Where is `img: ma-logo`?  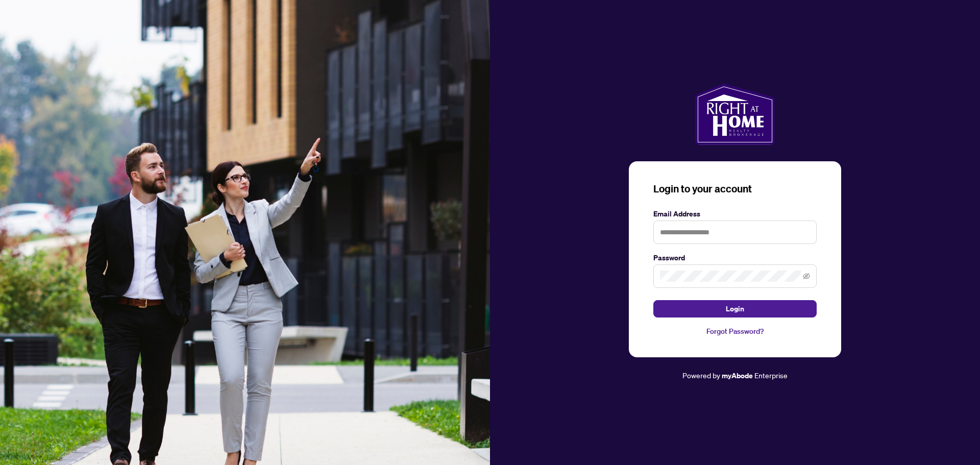 img: ma-logo is located at coordinates (735, 115).